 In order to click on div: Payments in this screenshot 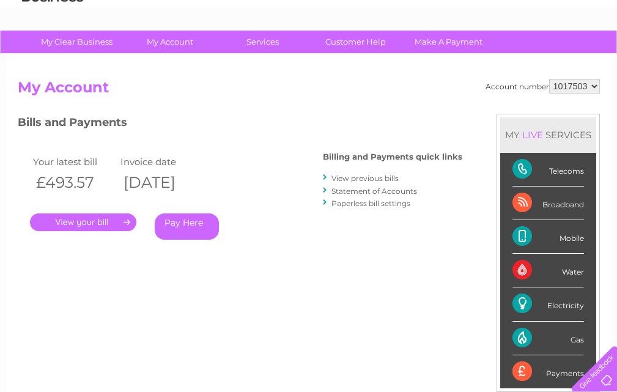, I will do `click(548, 372)`.